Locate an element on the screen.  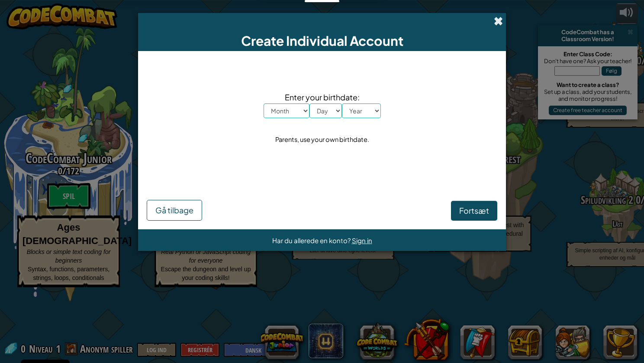
span: Sign in is located at coordinates (362, 240).